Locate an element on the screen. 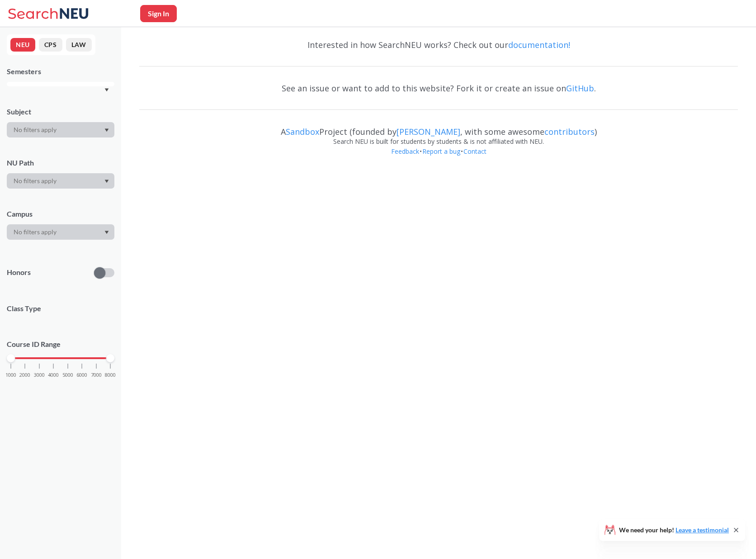 The height and width of the screenshot is (559, 756). span: 7000 is located at coordinates (96, 375).